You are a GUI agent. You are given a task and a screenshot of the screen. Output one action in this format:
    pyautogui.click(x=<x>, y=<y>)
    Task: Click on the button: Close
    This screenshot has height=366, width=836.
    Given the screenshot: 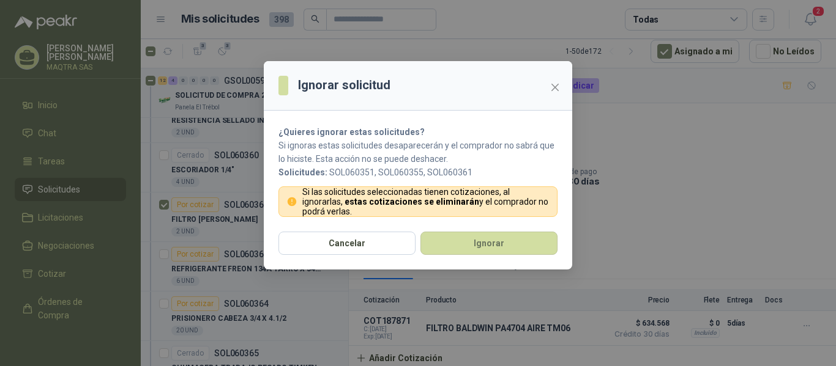 What is the action you would take?
    pyautogui.click(x=555, y=87)
    